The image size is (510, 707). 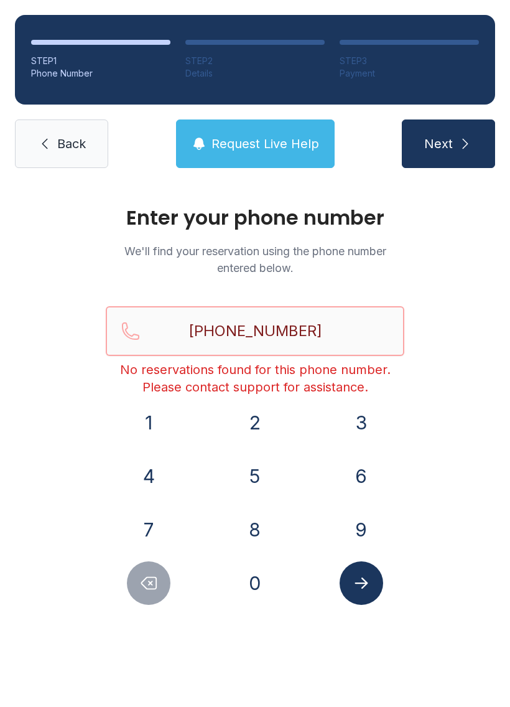 I want to click on button: 5, so click(x=255, y=476).